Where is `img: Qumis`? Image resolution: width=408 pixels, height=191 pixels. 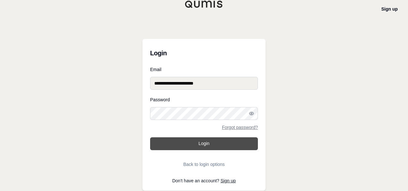 img: Qumis is located at coordinates (204, 4).